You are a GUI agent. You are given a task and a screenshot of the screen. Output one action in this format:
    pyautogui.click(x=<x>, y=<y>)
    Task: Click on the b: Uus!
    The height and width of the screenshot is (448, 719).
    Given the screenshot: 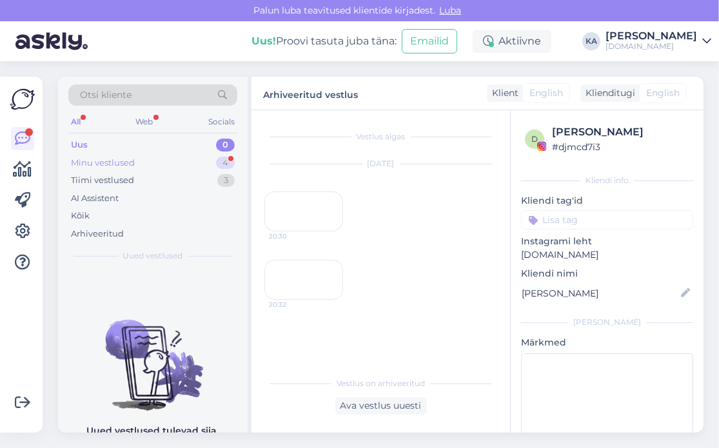 What is the action you would take?
    pyautogui.click(x=264, y=41)
    